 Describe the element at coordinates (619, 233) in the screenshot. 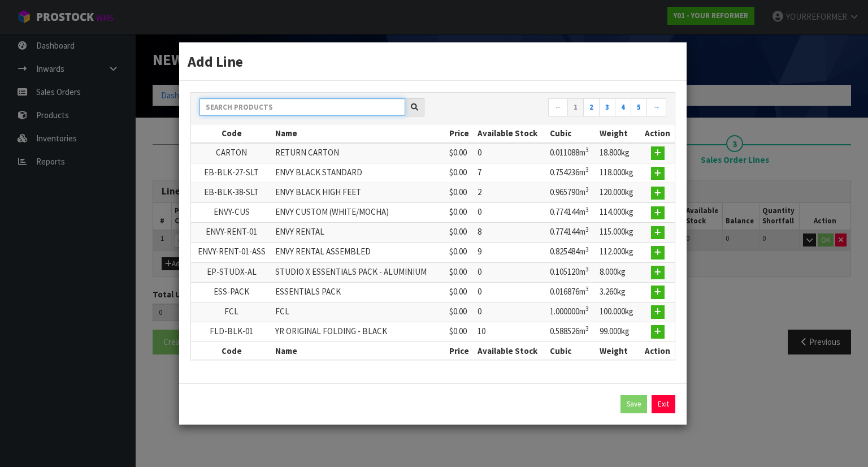

I see `td: 115.000kg` at that location.